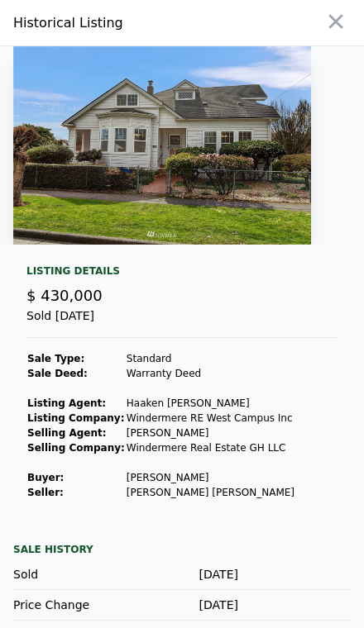 This screenshot has height=628, width=364. I want to click on td: Windermere RE West Campus Inc, so click(210, 418).